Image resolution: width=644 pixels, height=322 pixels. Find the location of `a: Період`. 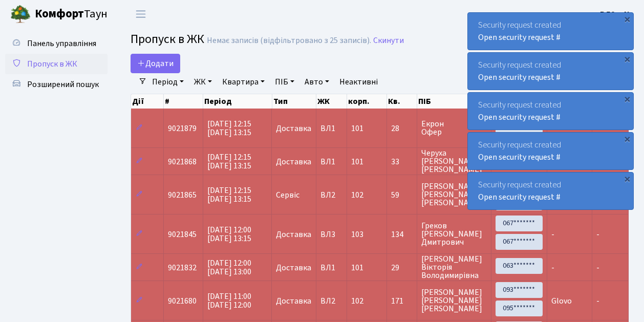

a: Період is located at coordinates (168, 82).